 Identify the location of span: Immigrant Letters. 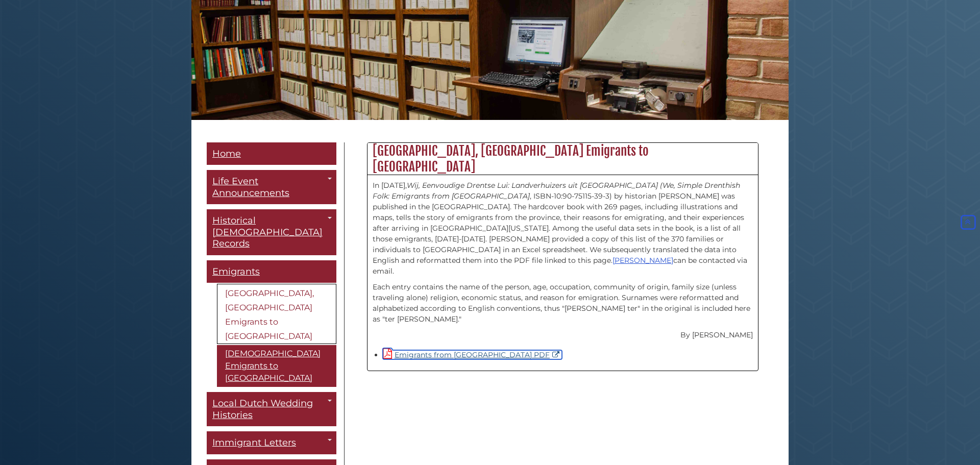
(254, 443).